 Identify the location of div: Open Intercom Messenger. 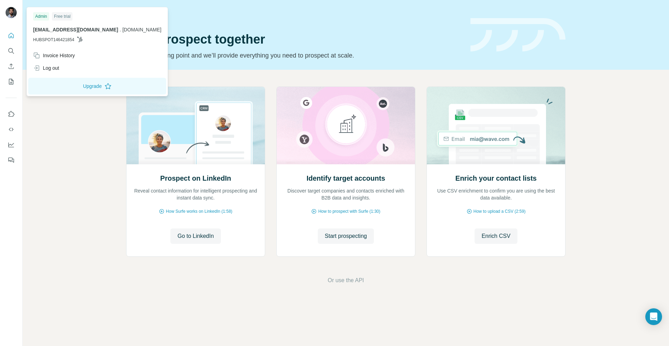
(654, 317).